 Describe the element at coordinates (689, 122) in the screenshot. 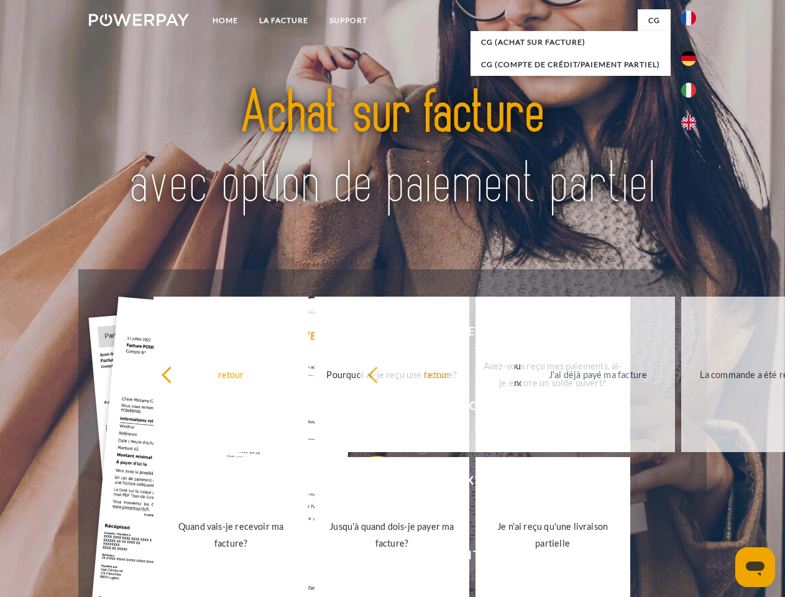

I see `img: en` at that location.